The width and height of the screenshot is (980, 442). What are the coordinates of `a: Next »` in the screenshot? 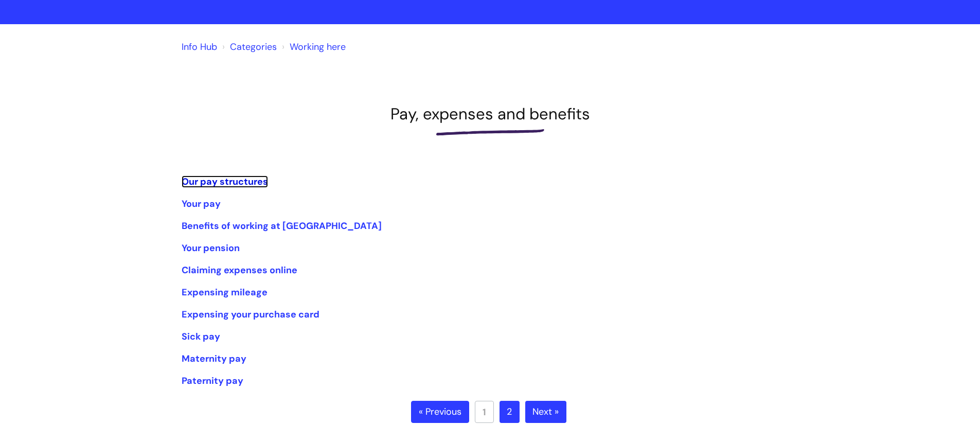 It's located at (546, 412).